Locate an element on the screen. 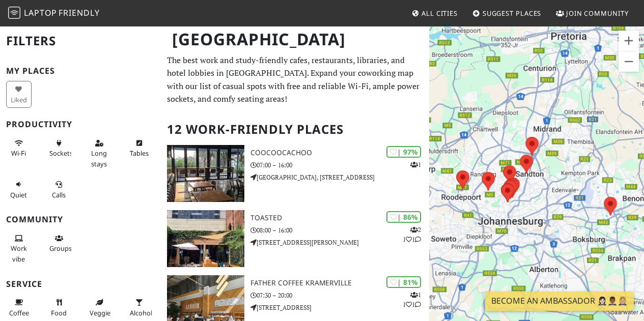 The image size is (644, 321). h2: 12 Work-Friendly Places is located at coordinates (295, 129).